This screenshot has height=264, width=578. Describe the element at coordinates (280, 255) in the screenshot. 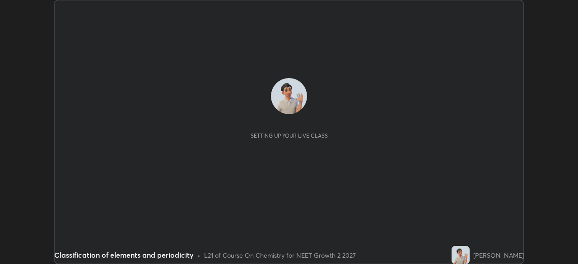

I see `div: L21 of Course On Chemistry for NEET Growth 2 2027` at that location.